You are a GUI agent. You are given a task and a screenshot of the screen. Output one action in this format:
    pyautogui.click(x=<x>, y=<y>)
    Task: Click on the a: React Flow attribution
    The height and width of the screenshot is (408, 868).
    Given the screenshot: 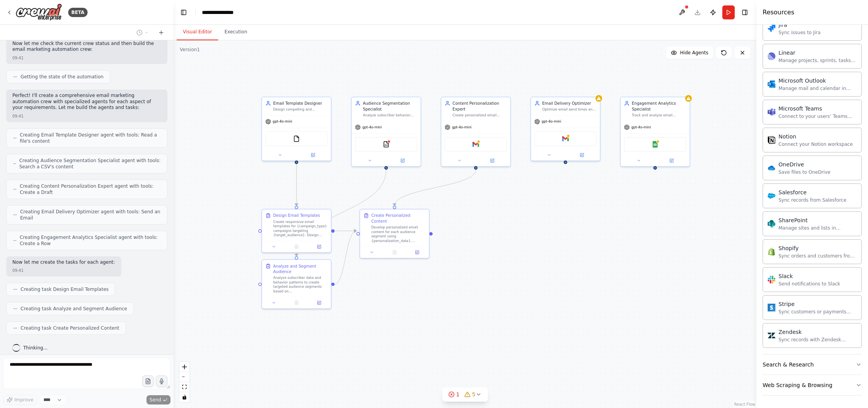 What is the action you would take?
    pyautogui.click(x=745, y=403)
    